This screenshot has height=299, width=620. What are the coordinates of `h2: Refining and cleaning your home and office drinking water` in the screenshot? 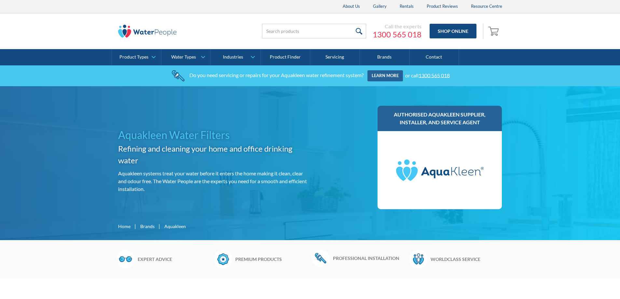 It's located at (213, 155).